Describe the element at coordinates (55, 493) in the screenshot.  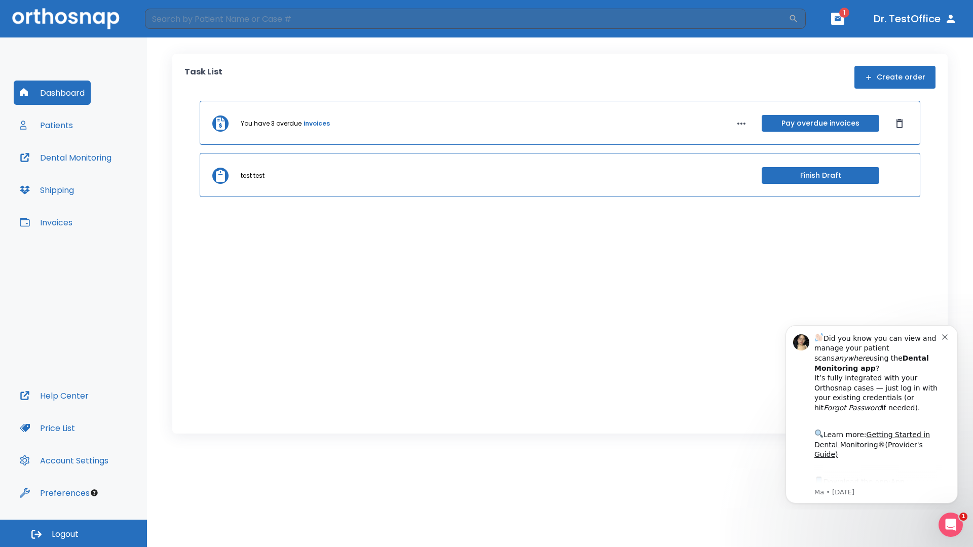
I see `a: Preferences` at that location.